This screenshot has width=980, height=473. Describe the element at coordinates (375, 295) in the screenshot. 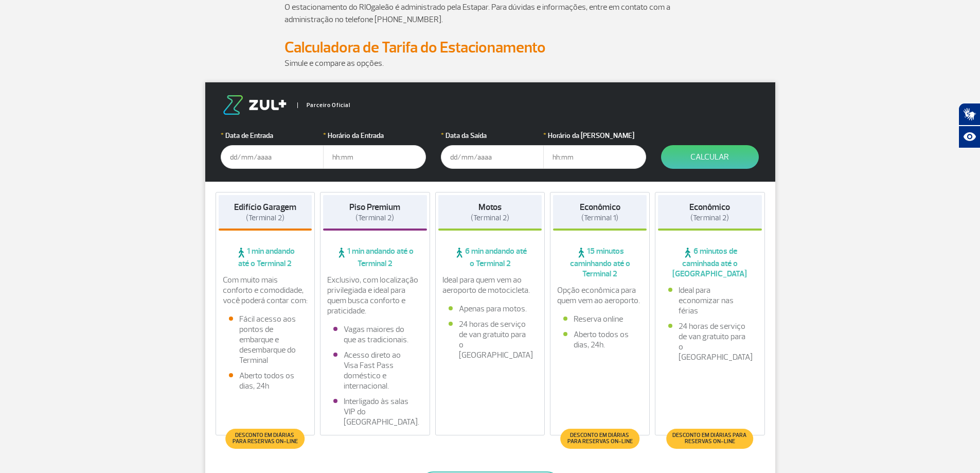

I see `p: Exclusivo, com localização privilegiada e ideal para quem busca conforto e praticidade.` at that location.